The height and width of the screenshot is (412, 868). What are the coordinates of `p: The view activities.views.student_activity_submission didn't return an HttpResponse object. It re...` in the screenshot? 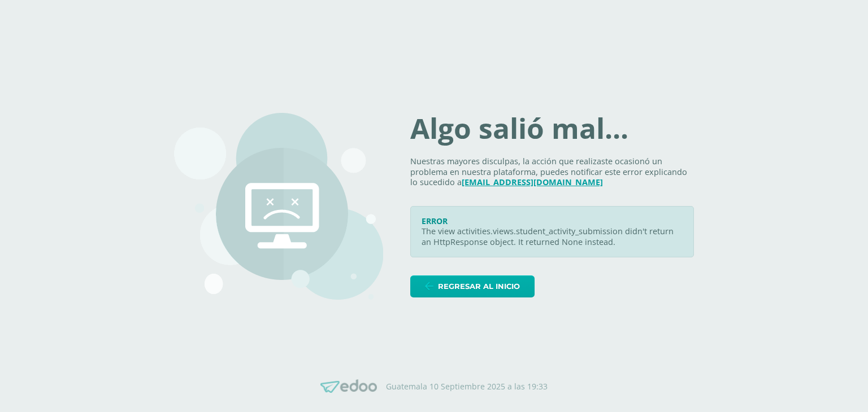 It's located at (552, 236).